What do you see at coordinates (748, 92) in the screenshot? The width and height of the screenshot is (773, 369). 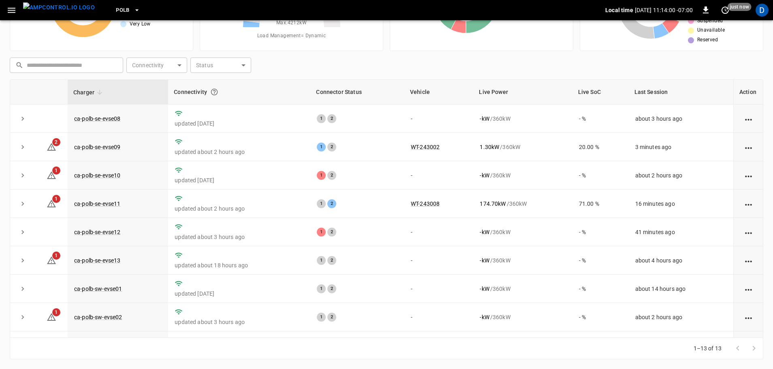 I see `th: Action` at bounding box center [748, 92].